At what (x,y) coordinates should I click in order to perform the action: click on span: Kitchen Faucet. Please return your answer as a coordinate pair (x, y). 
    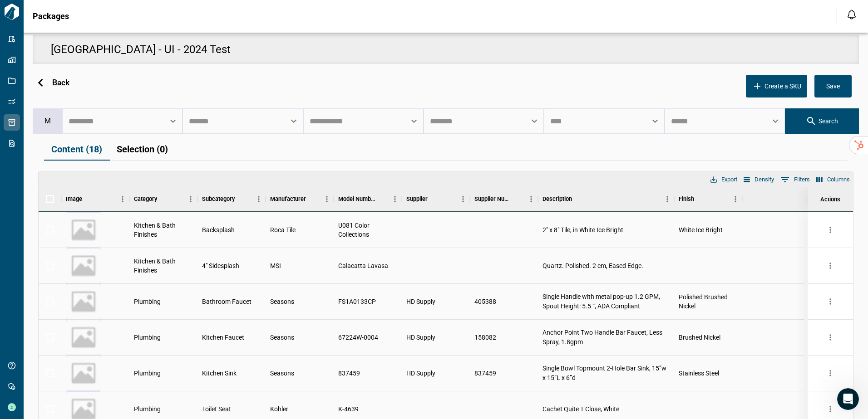
    Looking at the image, I should click on (222, 337).